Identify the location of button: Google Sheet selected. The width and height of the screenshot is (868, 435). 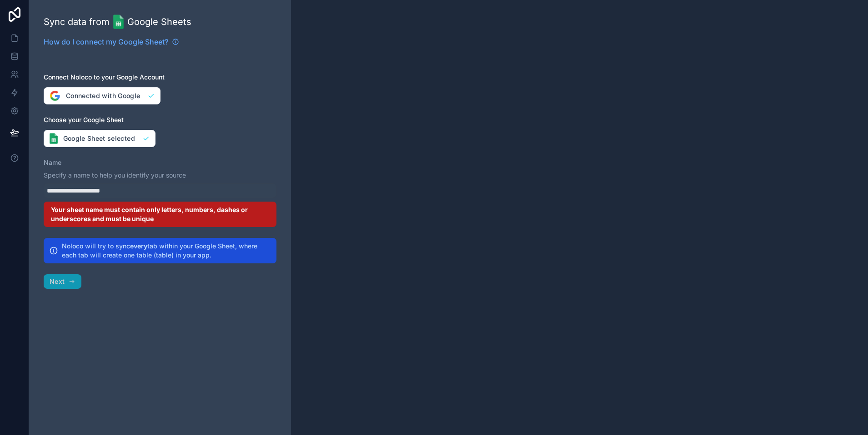
(100, 139).